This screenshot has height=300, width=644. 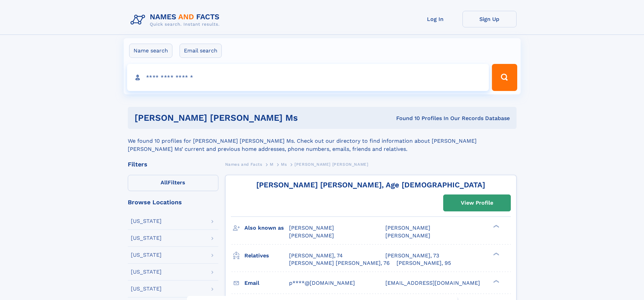 What do you see at coordinates (173, 164) in the screenshot?
I see `div: Filters` at bounding box center [173, 164].